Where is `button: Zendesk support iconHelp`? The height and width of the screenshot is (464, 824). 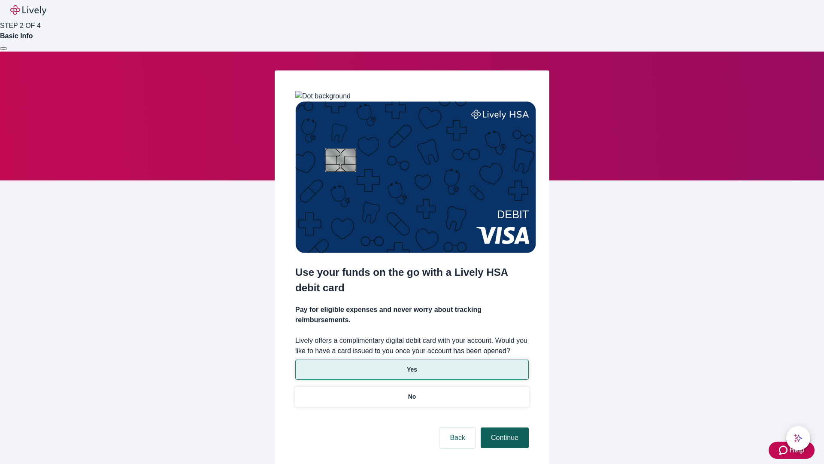
button: Zendesk support iconHelp is located at coordinates (791, 450).